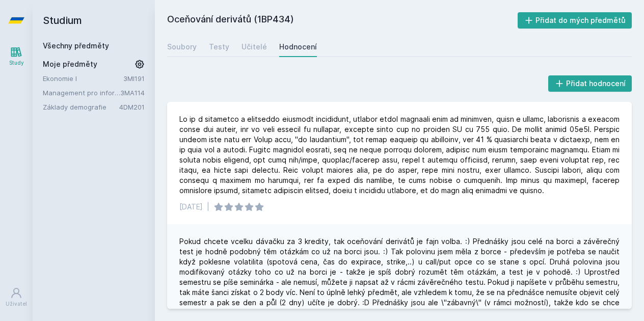 The width and height of the screenshot is (644, 321). Describe the element at coordinates (81, 93) in the screenshot. I see `a: Management pro informatiky a statistiky` at that location.